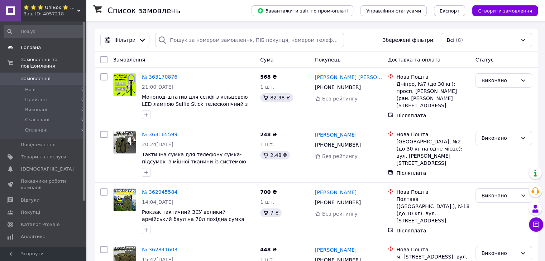 The width and height of the screenshot is (545, 261). I want to click on input: Пошук, so click(44, 32).